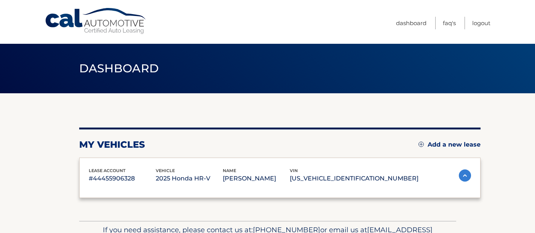 The image size is (535, 233). Describe the element at coordinates (449, 145) in the screenshot. I see `a: Add a new lease` at that location.